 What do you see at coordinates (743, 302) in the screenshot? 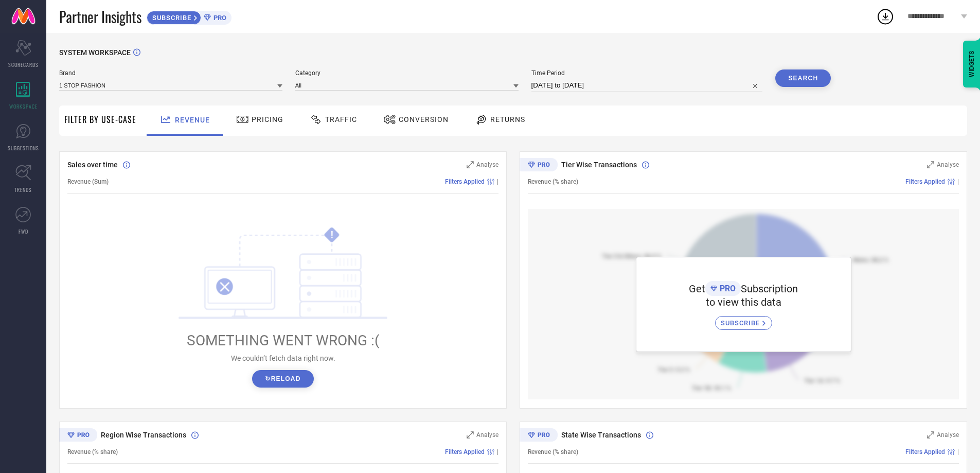
I see `span: to view this data` at bounding box center [743, 302].